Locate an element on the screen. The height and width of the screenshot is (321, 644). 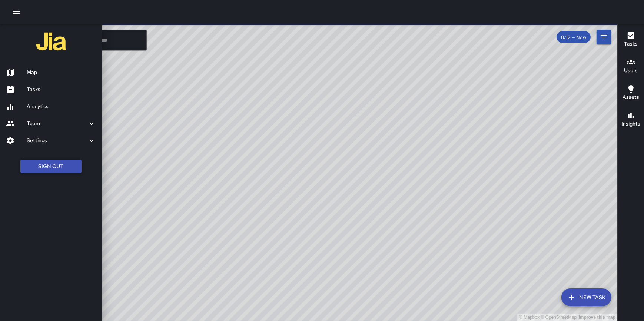
h6: Users is located at coordinates (631, 71).